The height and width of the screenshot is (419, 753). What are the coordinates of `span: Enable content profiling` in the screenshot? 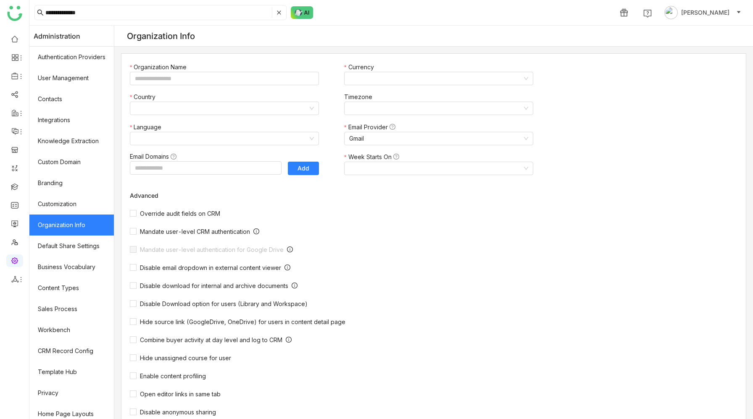 It's located at (173, 376).